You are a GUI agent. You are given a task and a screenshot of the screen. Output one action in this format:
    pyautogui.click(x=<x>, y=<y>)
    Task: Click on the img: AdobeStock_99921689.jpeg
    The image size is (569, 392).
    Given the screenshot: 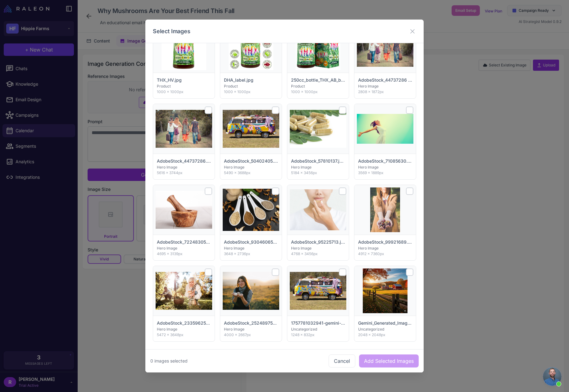 What is the action you would take?
    pyautogui.click(x=385, y=210)
    